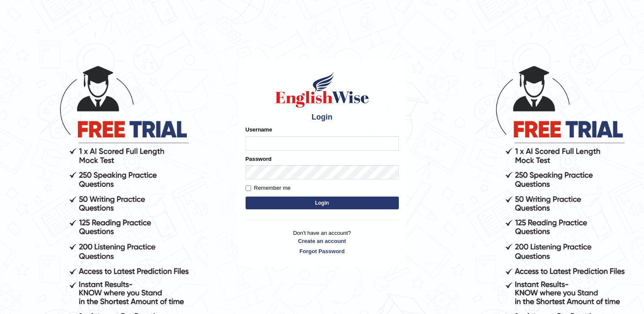 The width and height of the screenshot is (644, 314). I want to click on input: Remember me, so click(248, 188).